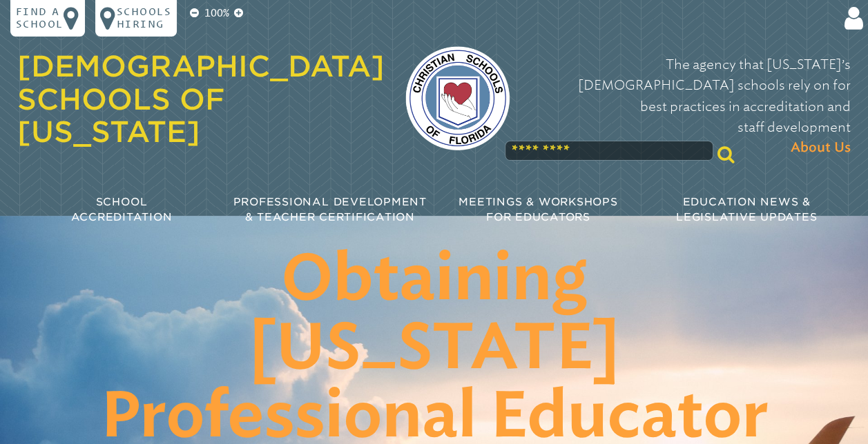 This screenshot has height=444, width=868. Describe the element at coordinates (217, 14) in the screenshot. I see `p: 100%` at that location.